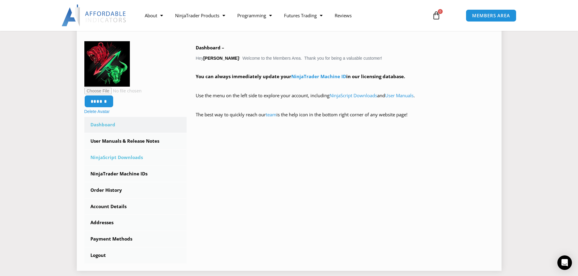 The height and width of the screenshot is (276, 578). I want to click on a: Delete Avatar, so click(97, 112).